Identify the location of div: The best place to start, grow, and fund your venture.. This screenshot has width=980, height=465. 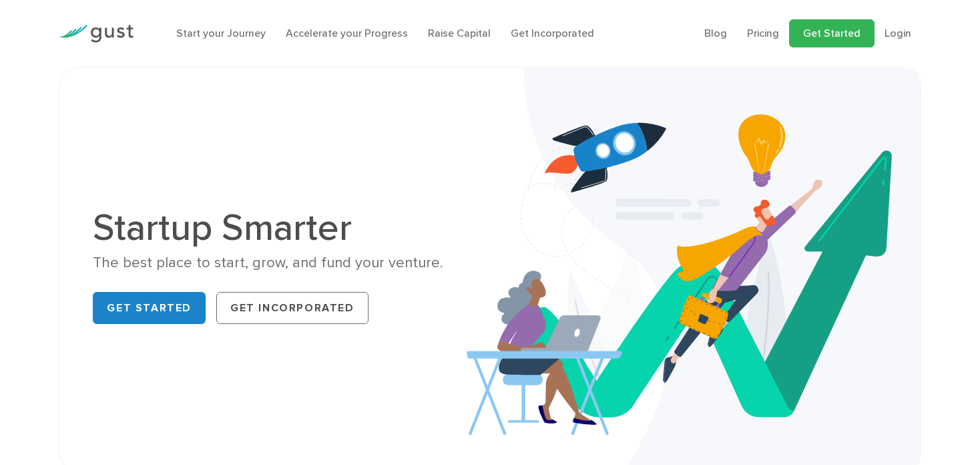
(286, 262).